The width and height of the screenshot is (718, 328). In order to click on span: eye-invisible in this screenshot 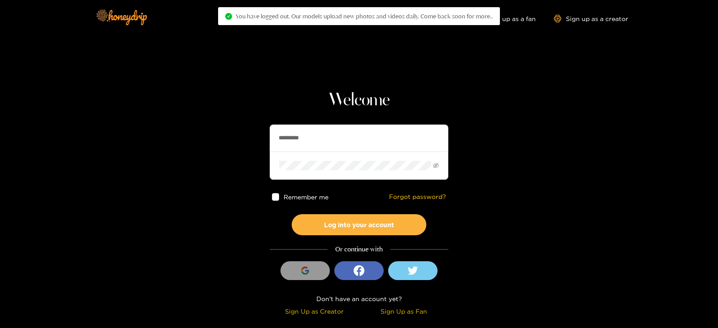, I will do `click(436, 166)`.